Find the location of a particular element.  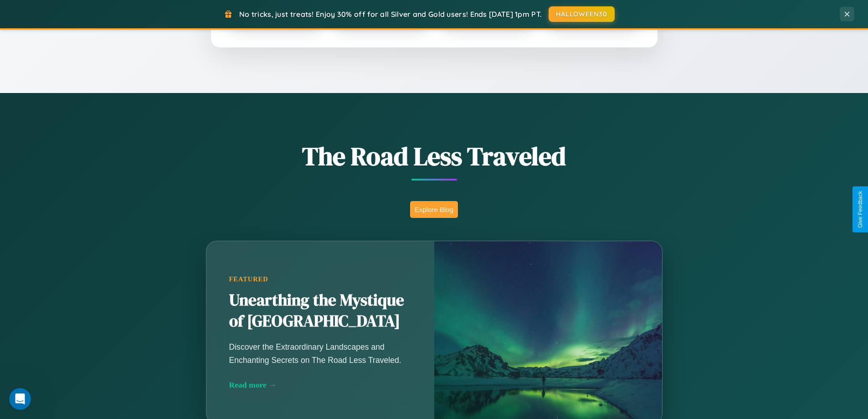

h1: The Road Less Traveled is located at coordinates (434, 156).